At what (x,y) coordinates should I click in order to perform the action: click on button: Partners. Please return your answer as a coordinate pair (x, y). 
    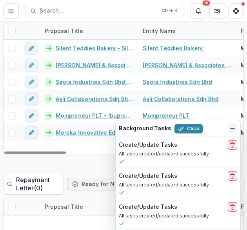
    Looking at the image, I should click on (218, 11).